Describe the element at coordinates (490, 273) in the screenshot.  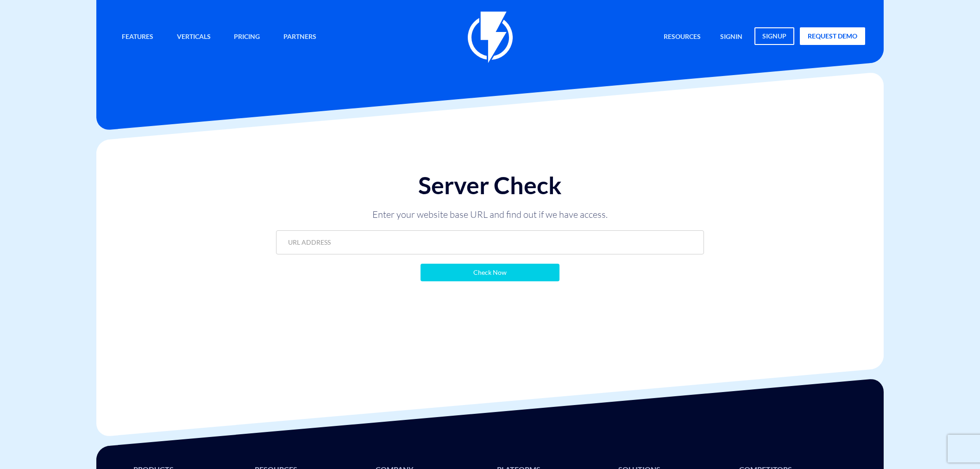
I see `input: Check Now` at that location.